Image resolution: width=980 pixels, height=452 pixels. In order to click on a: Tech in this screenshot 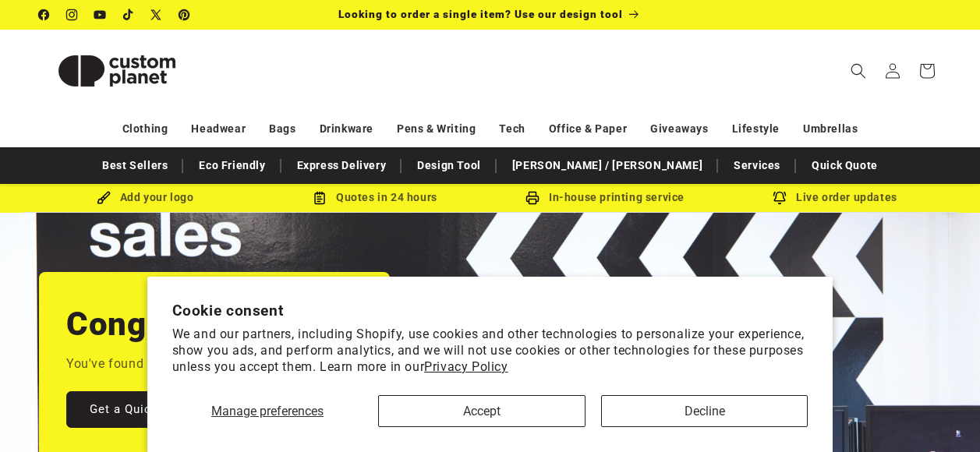, I will do `click(512, 129)`.